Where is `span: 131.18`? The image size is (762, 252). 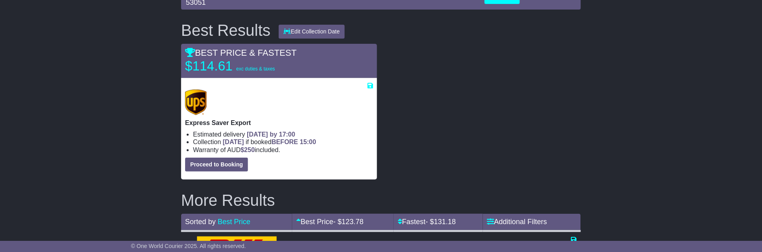 span: 131.18 is located at coordinates (445, 222).